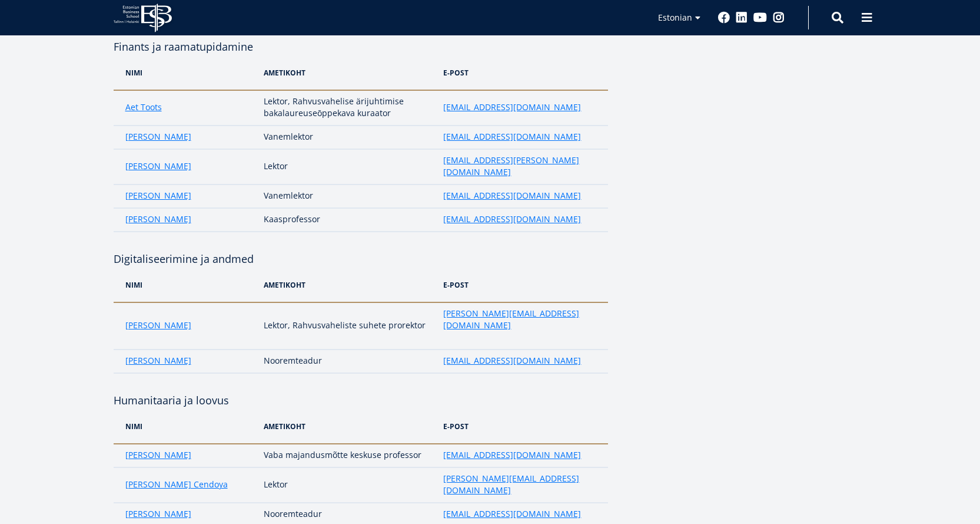 Image resolution: width=980 pixels, height=524 pixels. I want to click on a: Instagram, so click(779, 18).